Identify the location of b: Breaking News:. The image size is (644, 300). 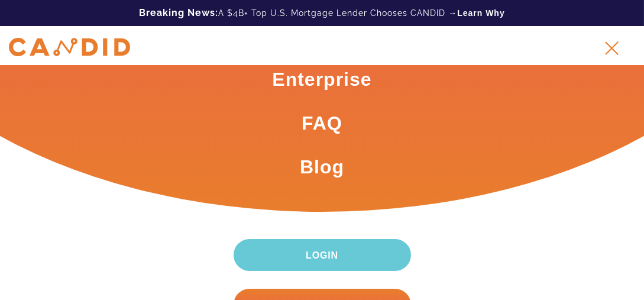
(179, 12).